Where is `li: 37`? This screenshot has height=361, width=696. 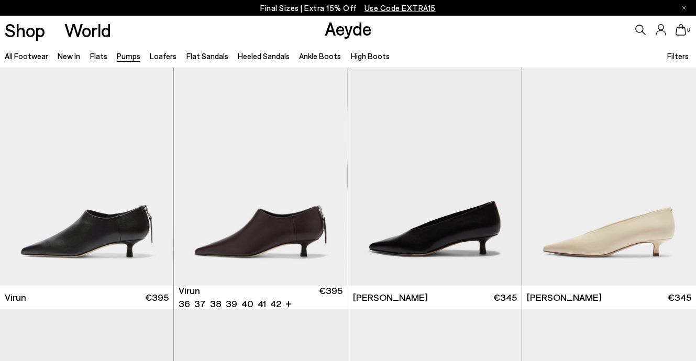 li: 37 is located at coordinates (200, 304).